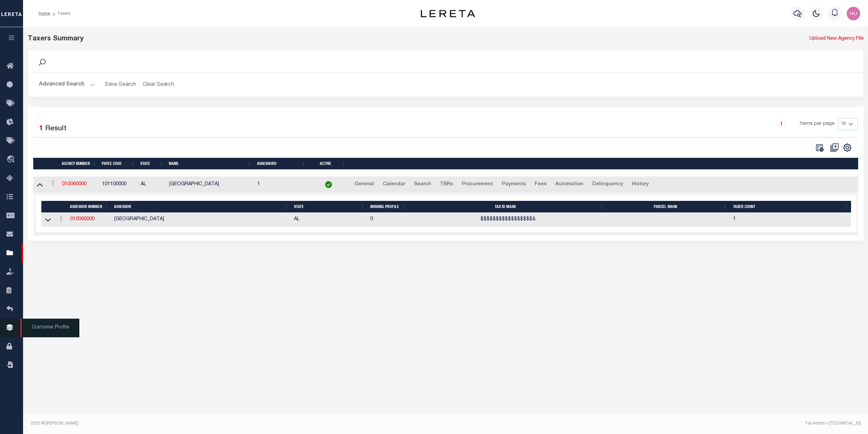  What do you see at coordinates (837, 39) in the screenshot?
I see `a: Upload New Agency File` at bounding box center [837, 39].